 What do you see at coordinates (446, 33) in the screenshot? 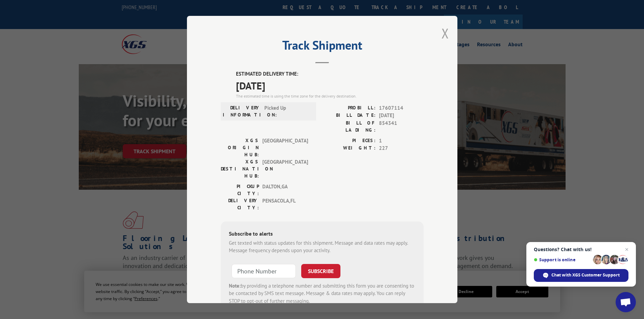
I see `button: Close modal` at bounding box center [446, 33].